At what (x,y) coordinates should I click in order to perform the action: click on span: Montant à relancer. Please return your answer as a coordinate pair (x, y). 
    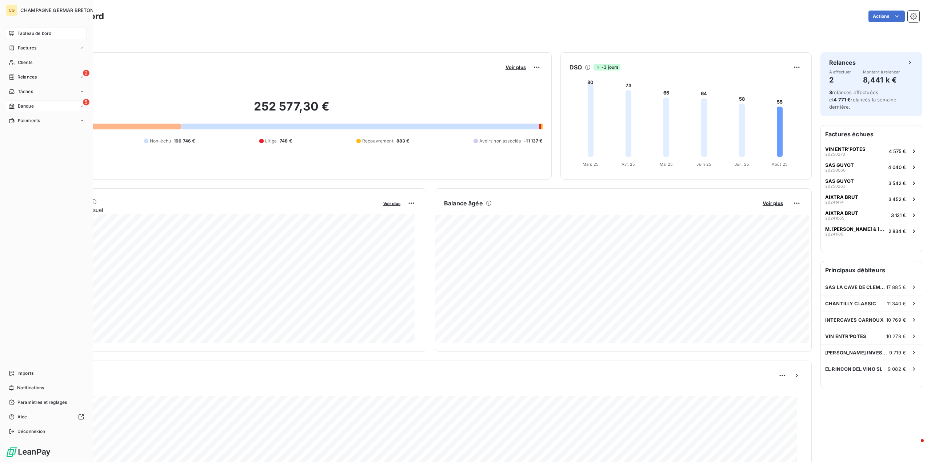
    Looking at the image, I should click on (881, 72).